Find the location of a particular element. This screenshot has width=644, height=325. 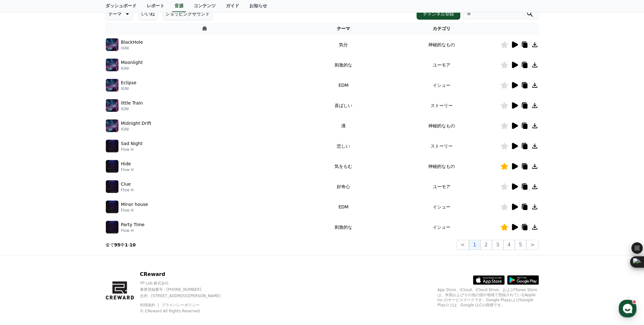

button: テーマ is located at coordinates (119, 14).